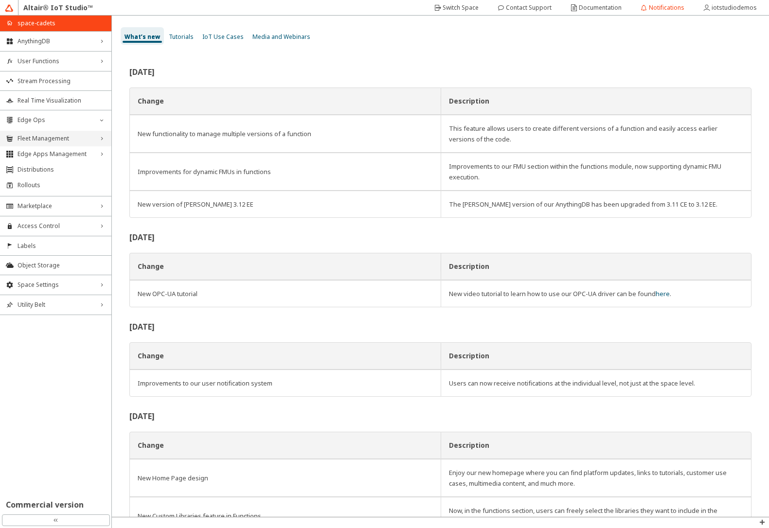  I want to click on div: This feature allows users to create different versions of a function and easily access earlier ve..., so click(596, 134).